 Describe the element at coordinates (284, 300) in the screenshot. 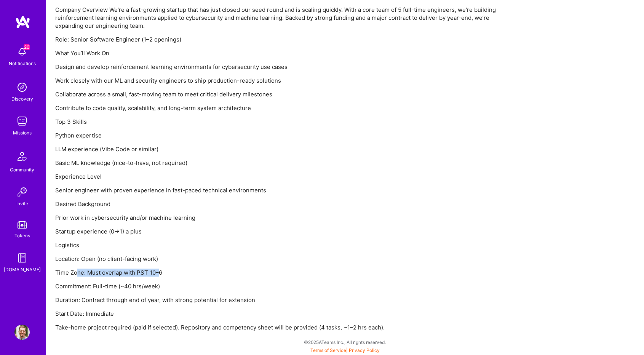

I see `p: Duration: Contract through end of year, with strong potential for extension` at that location.